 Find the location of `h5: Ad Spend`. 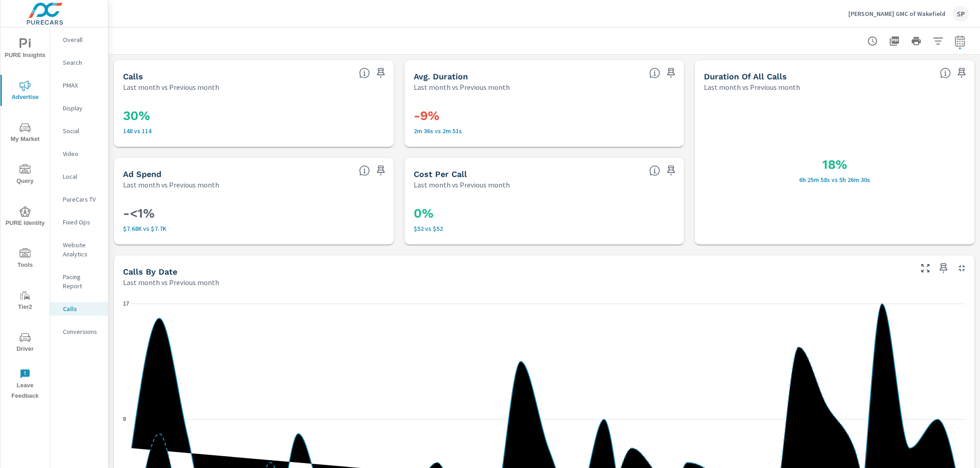

h5: Ad Spend is located at coordinates (142, 173).